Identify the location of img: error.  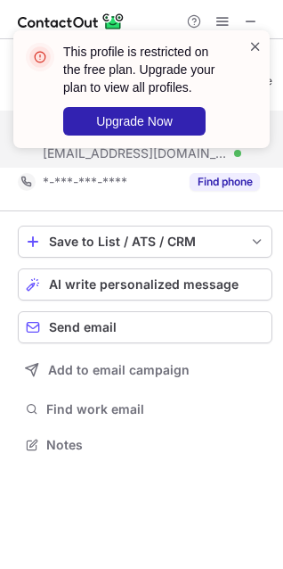
(40, 57).